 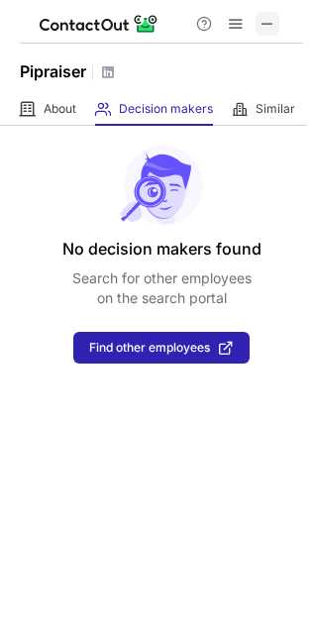 I want to click on span: About, so click(x=59, y=109).